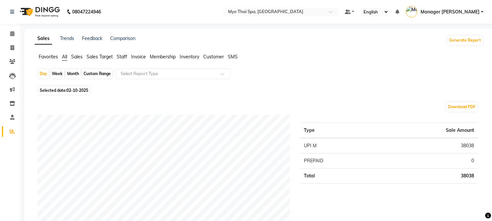  Describe the element at coordinates (77, 90) in the screenshot. I see `span: 02-10-2025` at that location.